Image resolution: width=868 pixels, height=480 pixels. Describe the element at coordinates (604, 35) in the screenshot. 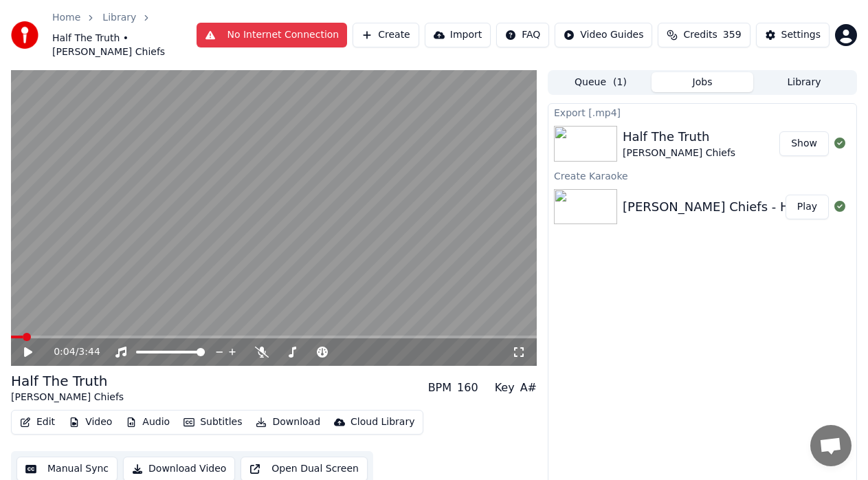

I see `button: Video Guides` at that location.